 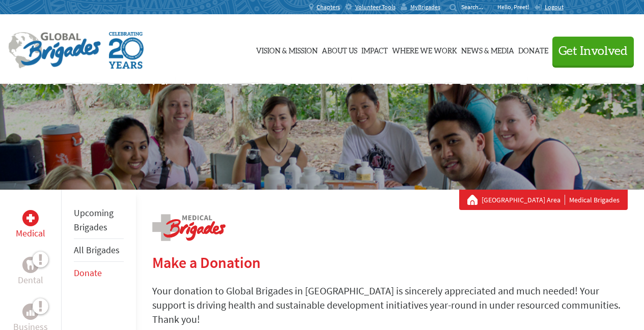 What do you see at coordinates (189, 227) in the screenshot?
I see `img: logo-medical.png` at bounding box center [189, 227].